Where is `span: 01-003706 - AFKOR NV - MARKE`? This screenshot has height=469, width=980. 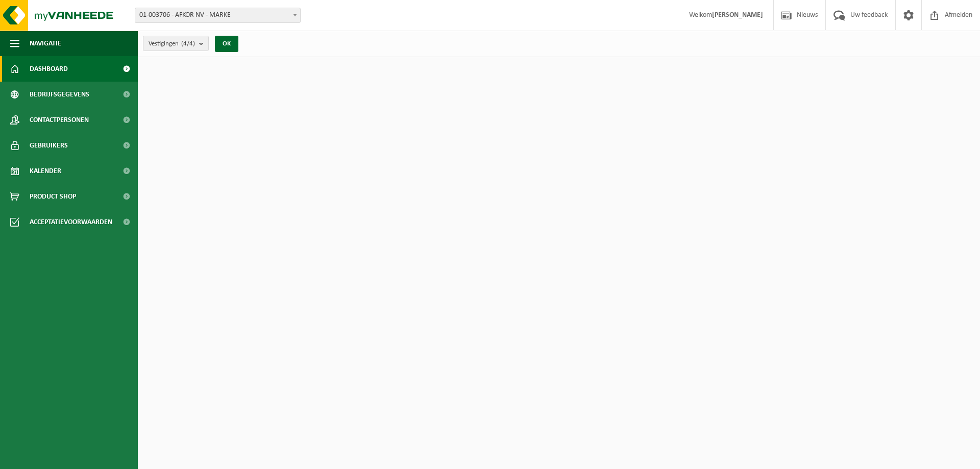
span: 01-003706 - AFKOR NV - MARKE is located at coordinates (218, 15).